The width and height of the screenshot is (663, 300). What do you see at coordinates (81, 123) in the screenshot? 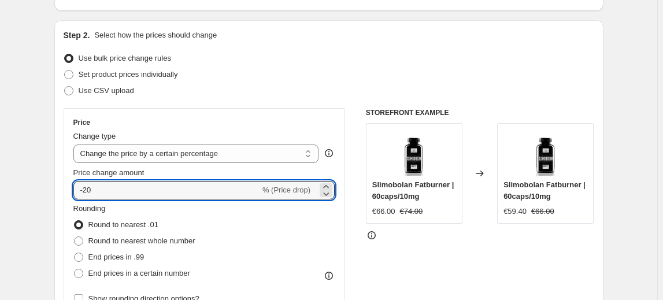
I see `h3: Price` at bounding box center [81, 123].